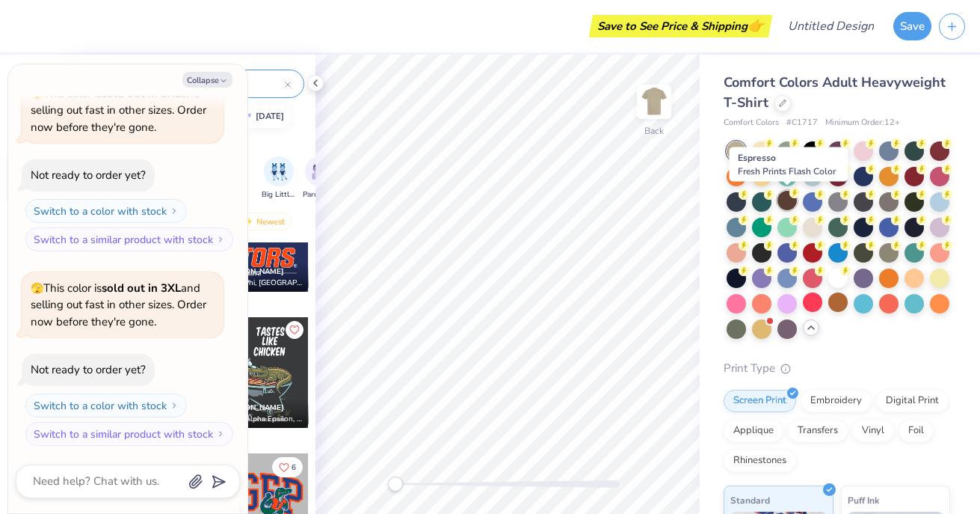 This screenshot has height=514, width=980. Describe the element at coordinates (279, 178) in the screenshot. I see `div: filter for Big Little Reveal` at that location.